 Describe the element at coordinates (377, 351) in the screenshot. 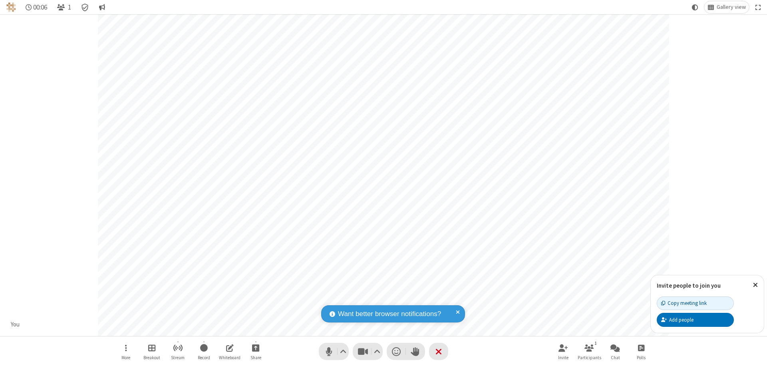

I see `button: Video setting` at that location.